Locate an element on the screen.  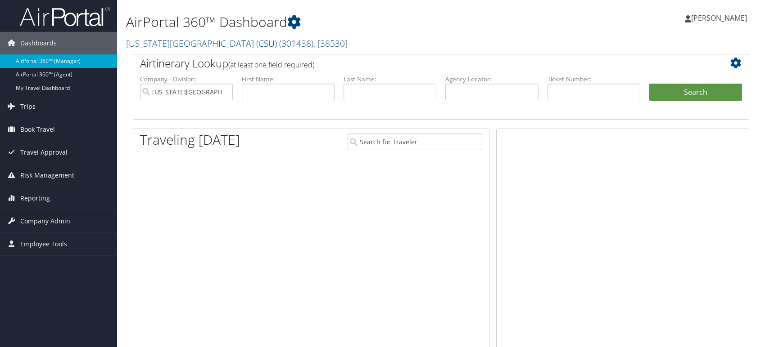
label: First Name: is located at coordinates (288, 79).